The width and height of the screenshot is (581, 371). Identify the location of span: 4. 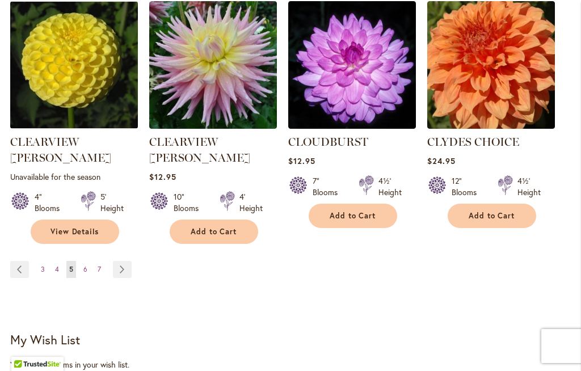
(57, 269).